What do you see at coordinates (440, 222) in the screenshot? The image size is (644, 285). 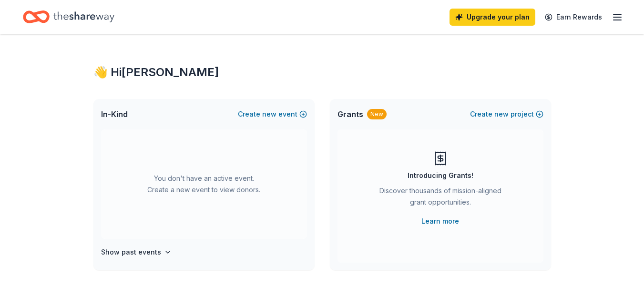 I see `a: Learn more` at bounding box center [440, 222].